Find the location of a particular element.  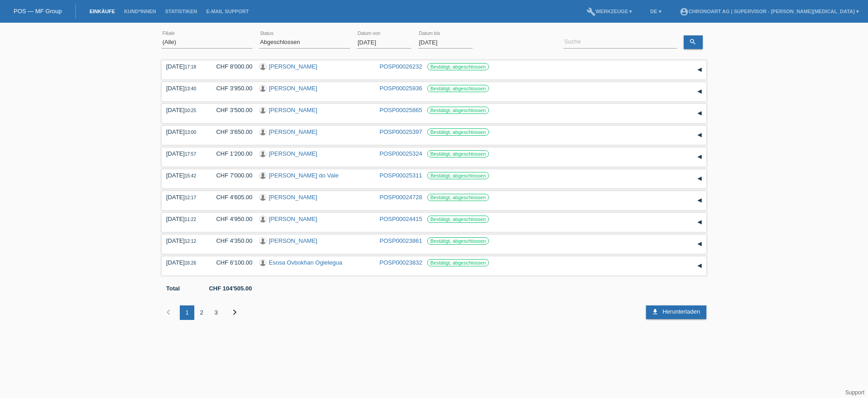

div: CHF 4'350.00 is located at coordinates (231, 241).